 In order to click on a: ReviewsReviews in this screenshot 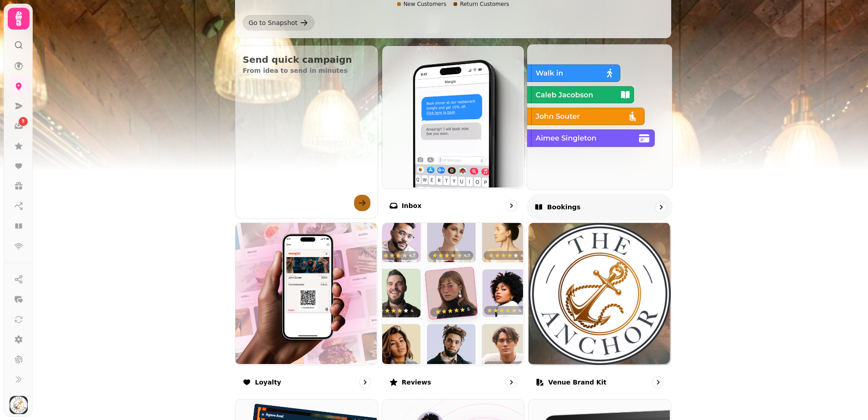, I will do `click(453, 309)`.